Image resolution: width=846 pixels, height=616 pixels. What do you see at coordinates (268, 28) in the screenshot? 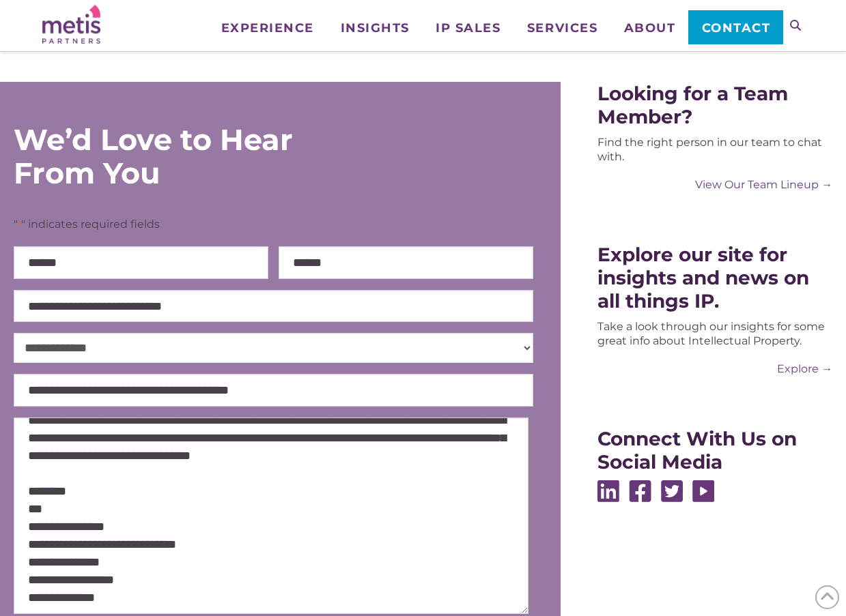
I see `span: Experience` at bounding box center [268, 28].